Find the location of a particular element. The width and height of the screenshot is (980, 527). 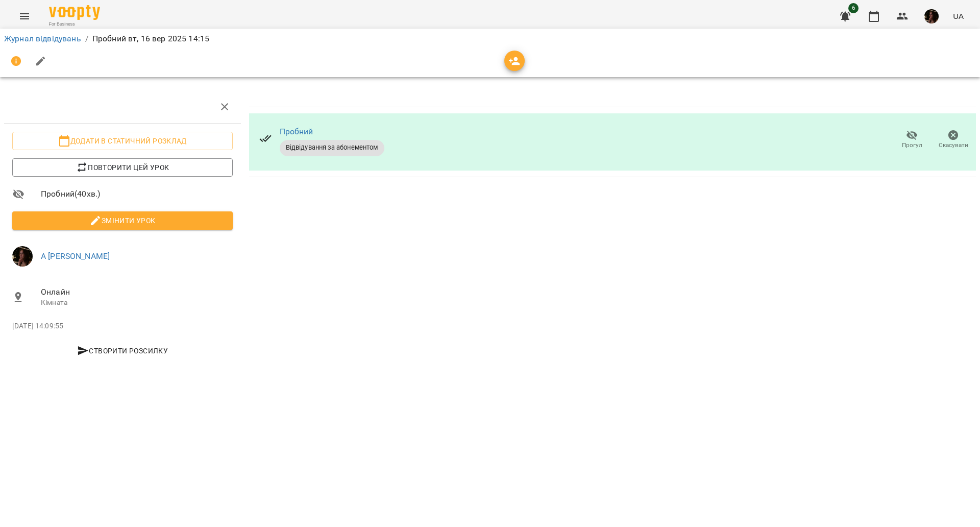

button: Прогул is located at coordinates (912, 140).